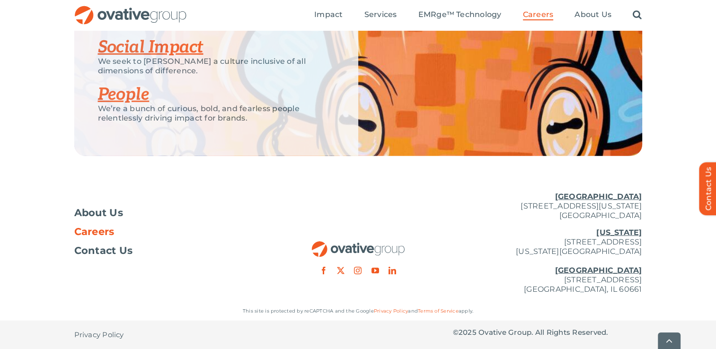  I want to click on a: Social Impact, so click(151, 47).